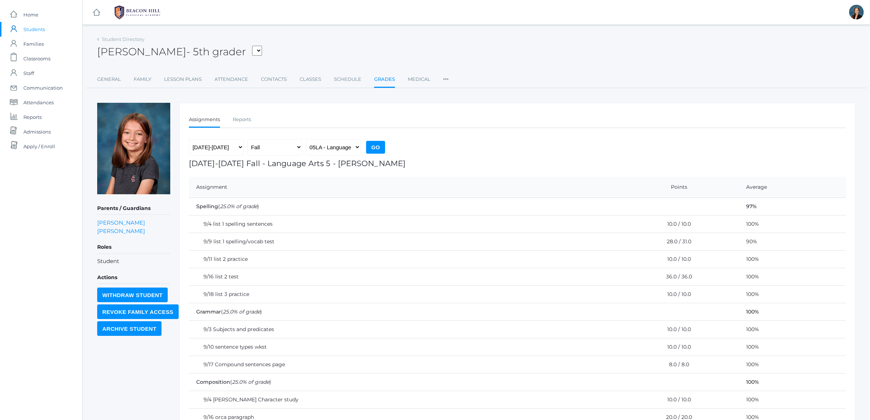 This screenshot has width=870, height=420. What do you see at coordinates (39, 146) in the screenshot?
I see `span: Apply / Enroll` at bounding box center [39, 146].